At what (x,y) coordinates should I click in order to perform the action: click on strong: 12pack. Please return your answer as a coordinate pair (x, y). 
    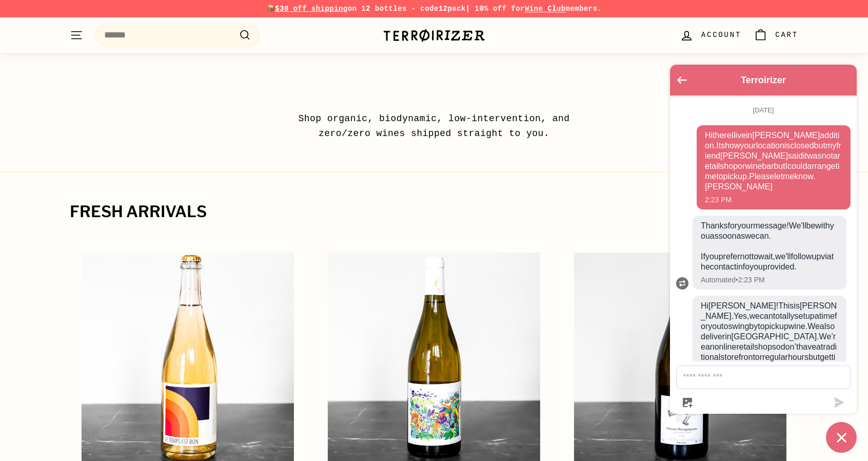
    Looking at the image, I should click on (452, 9).